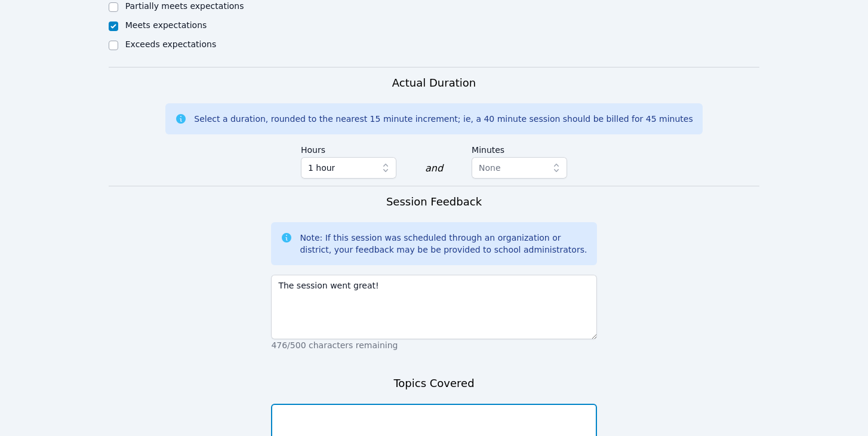 The height and width of the screenshot is (436, 868). I want to click on div: Note: If this session was scheduled through an organization or district, your feedback may be be ..., so click(443, 244).